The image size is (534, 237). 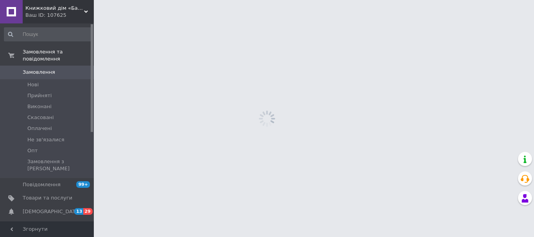 I want to click on span: 29, so click(x=88, y=212).